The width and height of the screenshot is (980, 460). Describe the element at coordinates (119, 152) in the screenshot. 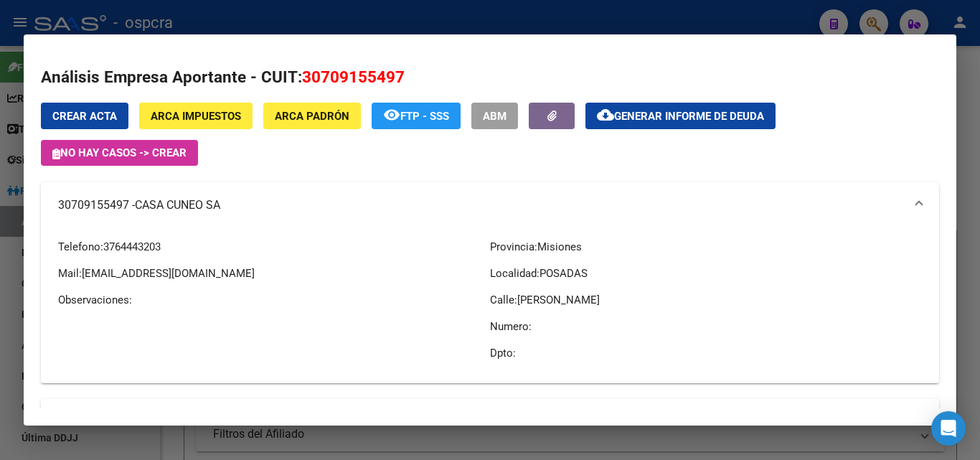

I see `span: No hay casos -> Crear` at that location.